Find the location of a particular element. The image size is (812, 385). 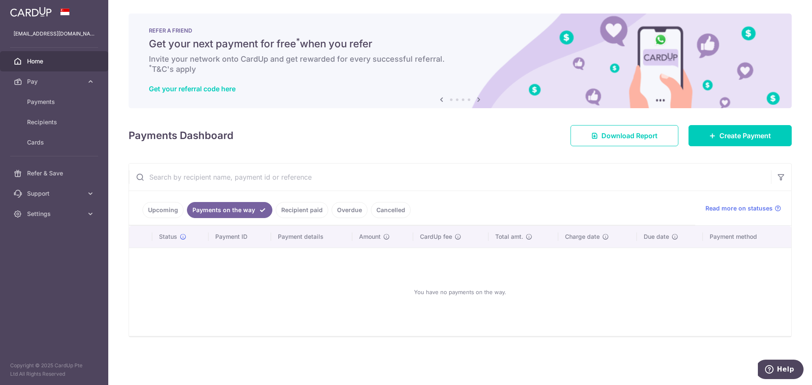

span: Payments is located at coordinates (55, 102).